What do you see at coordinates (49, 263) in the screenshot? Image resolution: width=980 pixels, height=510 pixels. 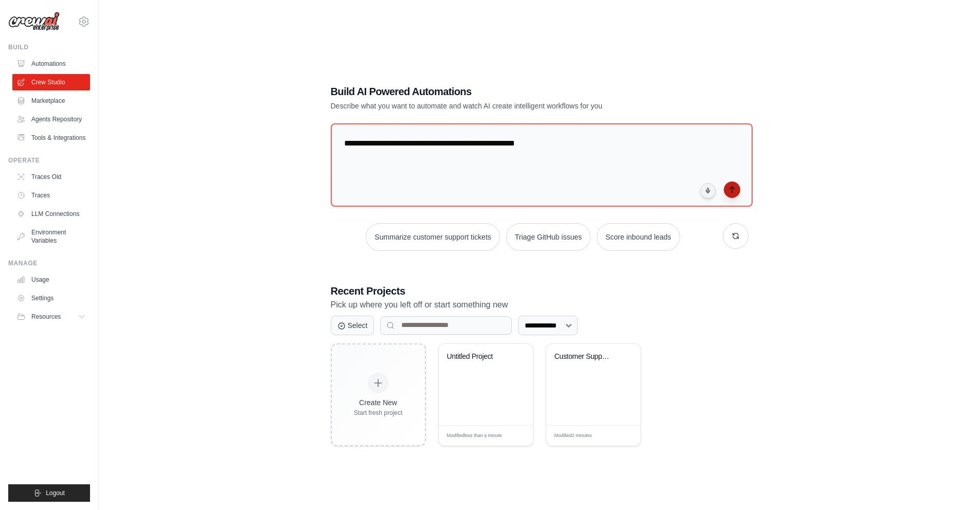 I see `div: Manage` at bounding box center [49, 263].